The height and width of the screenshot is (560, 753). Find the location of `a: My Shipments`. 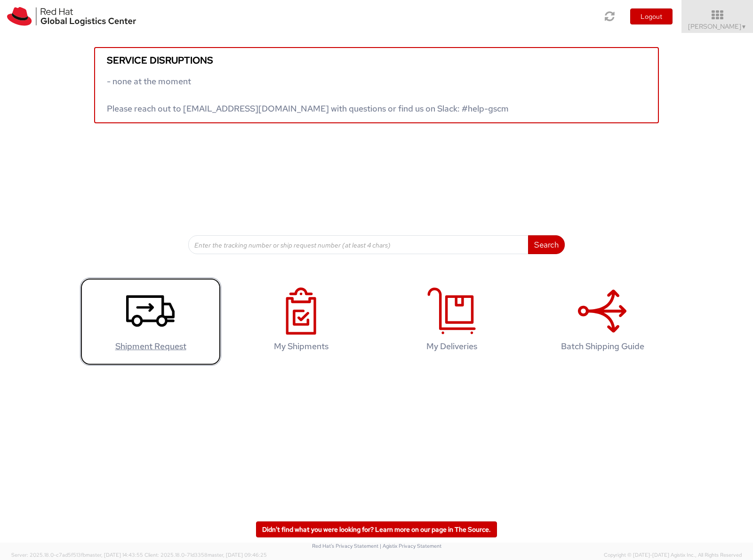

a: My Shipments is located at coordinates (301, 321).